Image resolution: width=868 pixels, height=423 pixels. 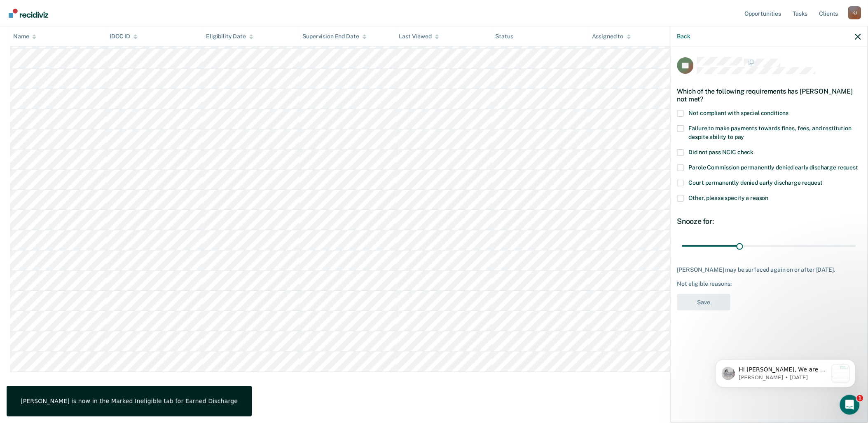 What do you see at coordinates (82, 31) in the screenshot?
I see `div: message notification from Kim, 1w ago. Hi Jonathan, We are so excited to announce a brand new fea...` at bounding box center [82, 31].